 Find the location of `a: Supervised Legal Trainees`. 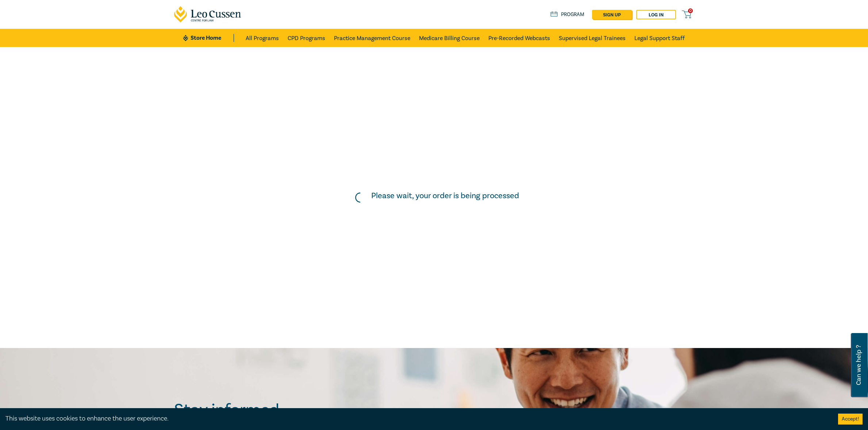

a: Supervised Legal Trainees is located at coordinates (592, 38).